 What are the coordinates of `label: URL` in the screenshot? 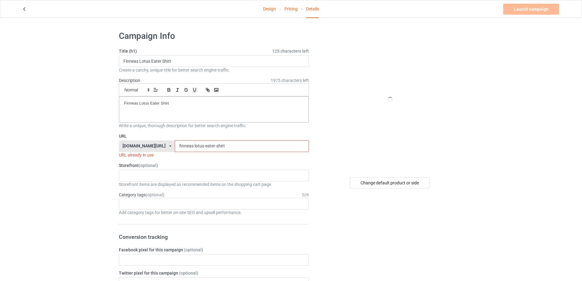 It's located at (214, 136).